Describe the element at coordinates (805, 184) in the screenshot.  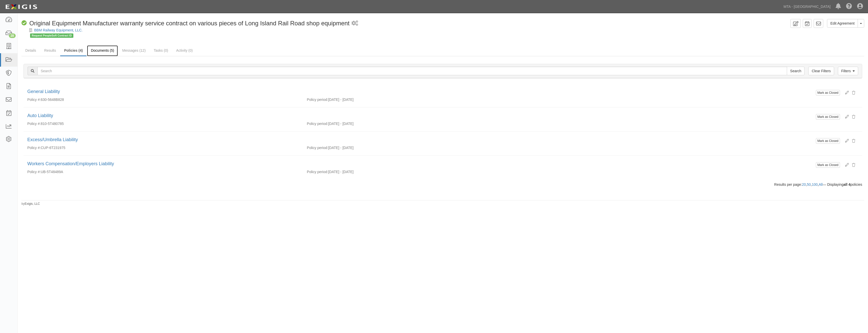
I see `a: 20` at that location.